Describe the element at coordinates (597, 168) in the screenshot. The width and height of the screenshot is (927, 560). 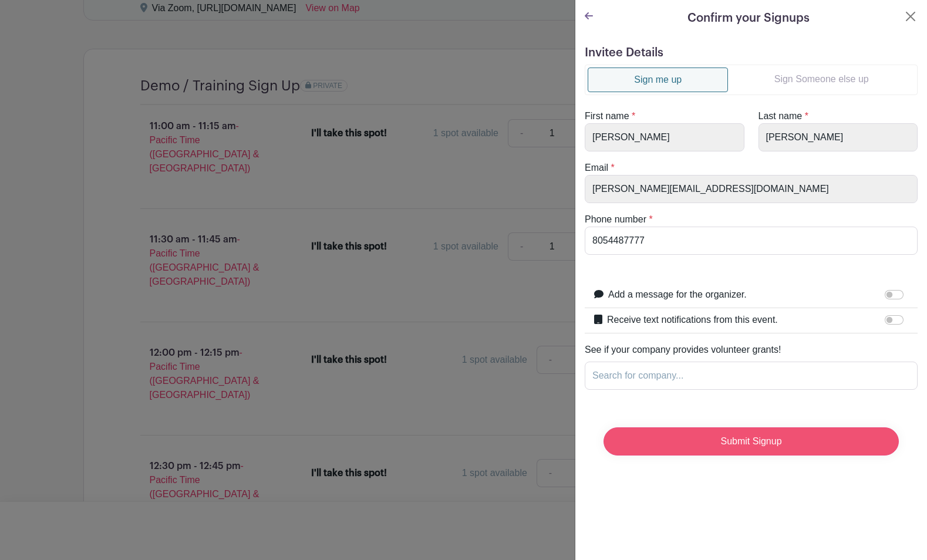
I see `label: Email` at that location.